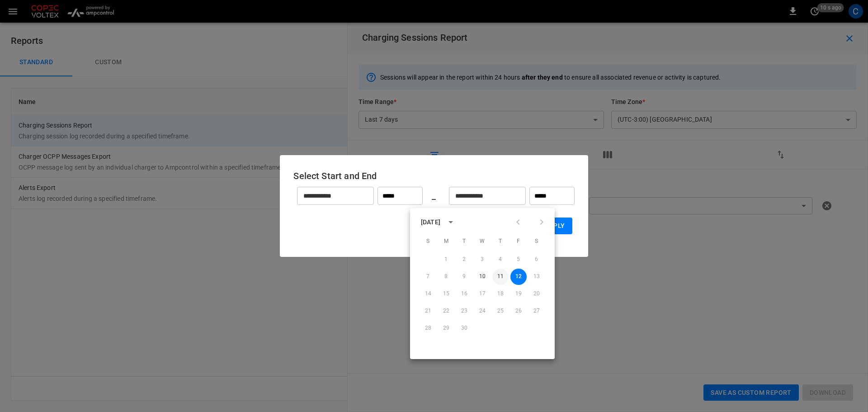  Describe the element at coordinates (555, 226) in the screenshot. I see `button: Apply` at that location.